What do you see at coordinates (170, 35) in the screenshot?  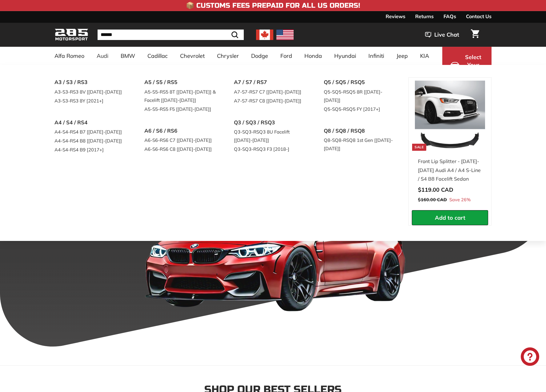 I see `input: Search` at bounding box center [170, 35].